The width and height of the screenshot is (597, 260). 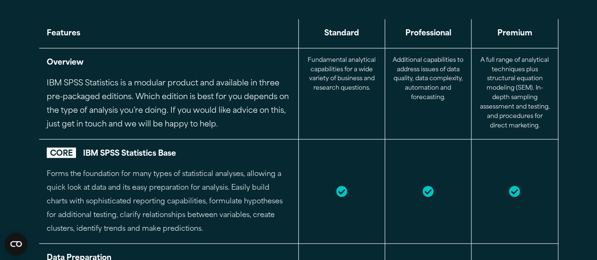 I want to click on p: IBM SPSS Statistics Base, so click(x=169, y=154).